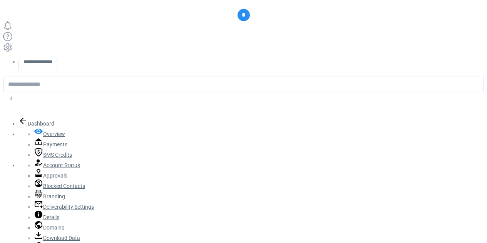 Image resolution: width=487 pixels, height=243 pixels. Describe the element at coordinates (57, 238) in the screenshot. I see `a: Download Data` at that location.